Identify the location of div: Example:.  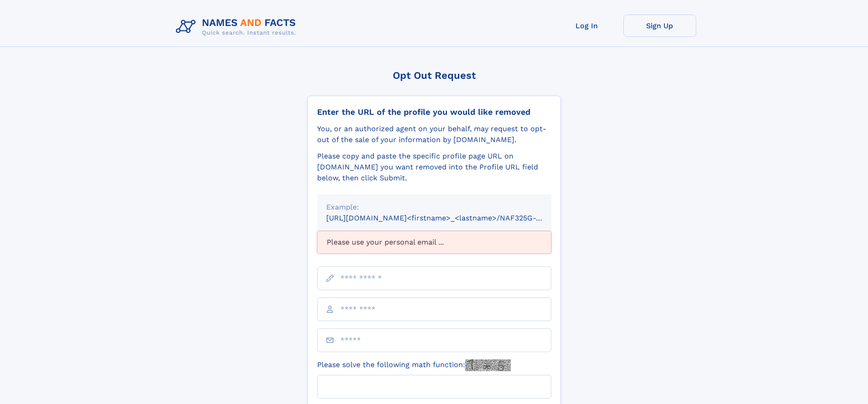
(434, 207).